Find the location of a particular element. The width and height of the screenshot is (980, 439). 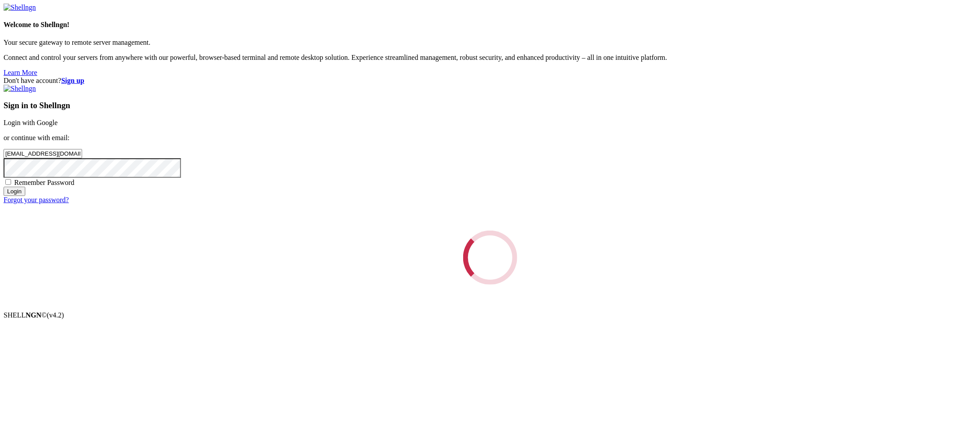

h4: Welcome to Shellngn! is located at coordinates (490, 25).